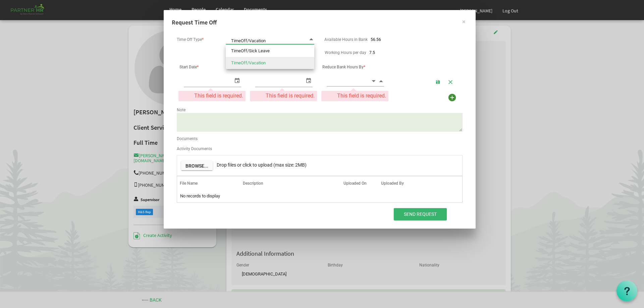 This screenshot has height=308, width=644. What do you see at coordinates (345, 52) in the screenshot?
I see `label: Working Hours per day` at bounding box center [345, 52].